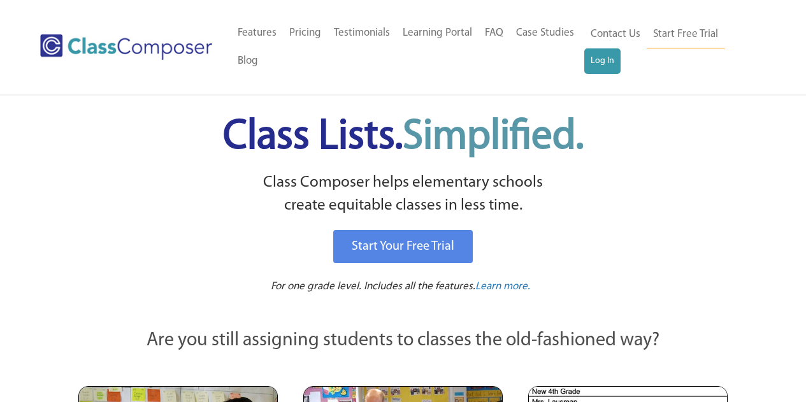  Describe the element at coordinates (403, 247) in the screenshot. I see `span: Start Your Free Trial` at that location.